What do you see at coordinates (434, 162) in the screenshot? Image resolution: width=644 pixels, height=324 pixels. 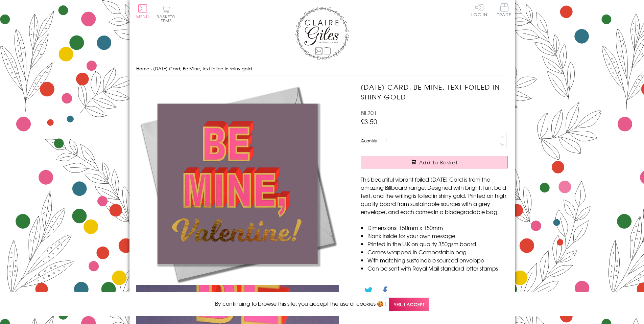 I see `button: Add to Basket` at bounding box center [434, 162].